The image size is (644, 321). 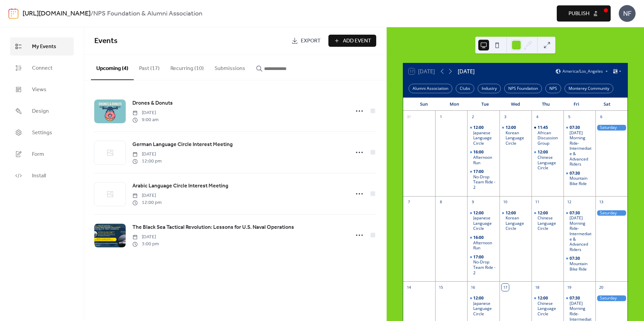 I want to click on div: Monterey Community, so click(x=589, y=89).